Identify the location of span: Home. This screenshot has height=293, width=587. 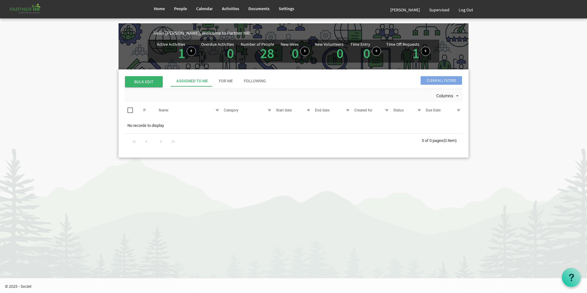
(159, 9).